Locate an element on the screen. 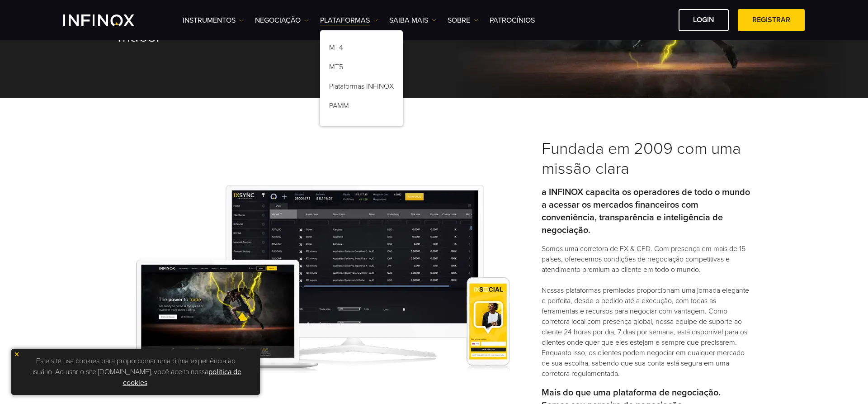 The width and height of the screenshot is (868, 404). a: INFINOX Logo is located at coordinates (109, 20).